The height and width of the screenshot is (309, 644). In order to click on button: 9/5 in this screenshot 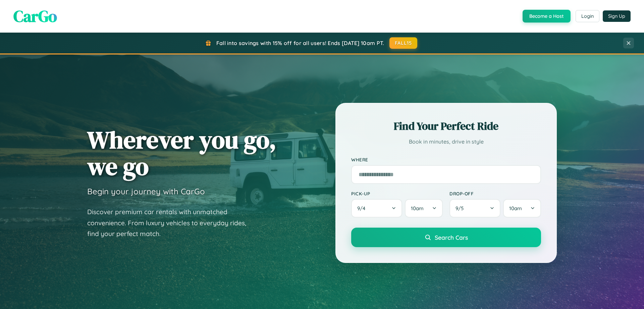, I will do `click(476, 208)`.